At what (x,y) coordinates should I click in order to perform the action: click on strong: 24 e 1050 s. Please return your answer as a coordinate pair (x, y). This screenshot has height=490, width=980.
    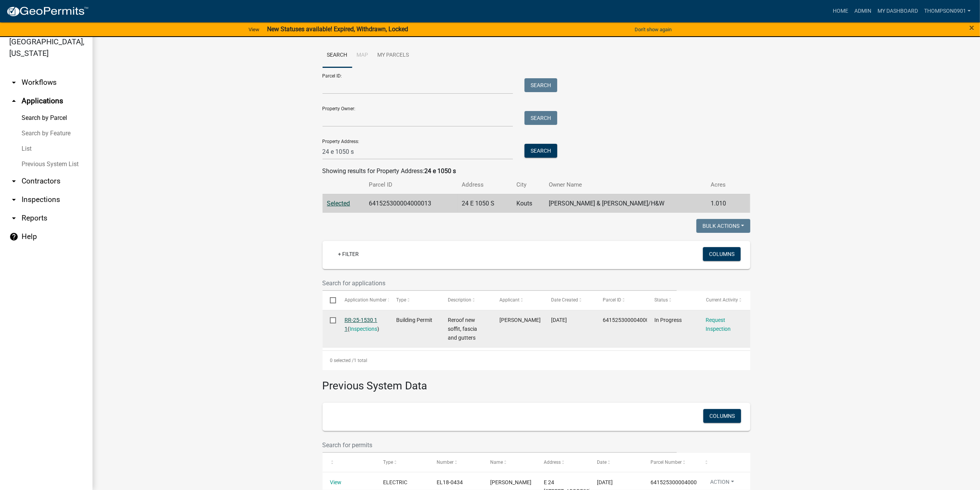
    Looking at the image, I should click on (440, 171).